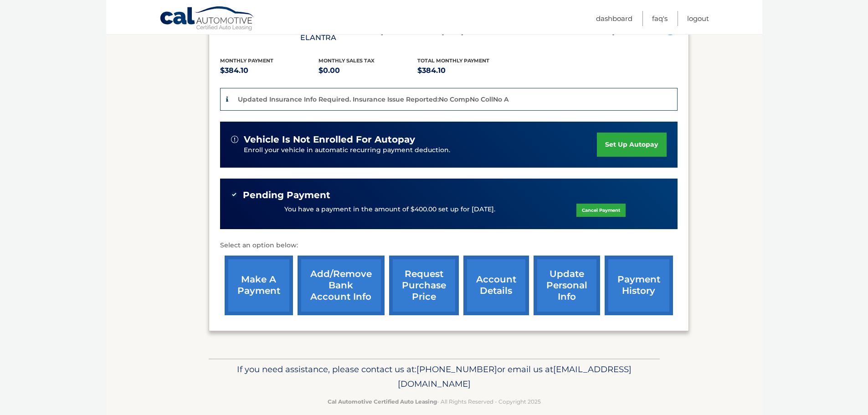 The width and height of the screenshot is (868, 415). What do you see at coordinates (698, 18) in the screenshot?
I see `a: Logout` at bounding box center [698, 18].